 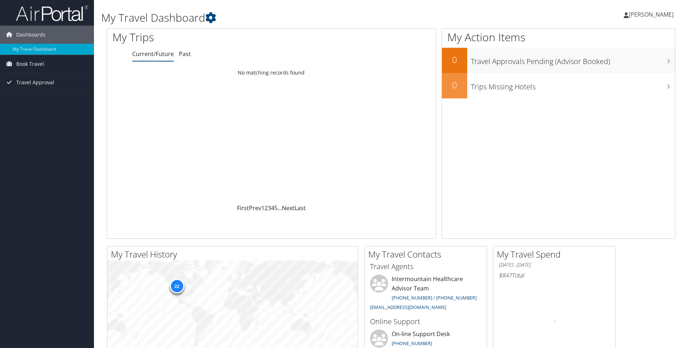 I want to click on h6: Total, so click(x=554, y=275).